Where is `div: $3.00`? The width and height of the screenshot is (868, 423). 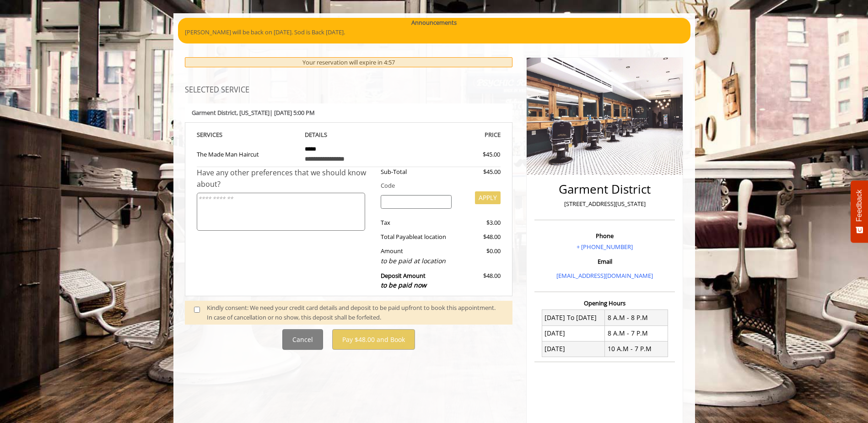 div: $3.00 is located at coordinates (480, 222).